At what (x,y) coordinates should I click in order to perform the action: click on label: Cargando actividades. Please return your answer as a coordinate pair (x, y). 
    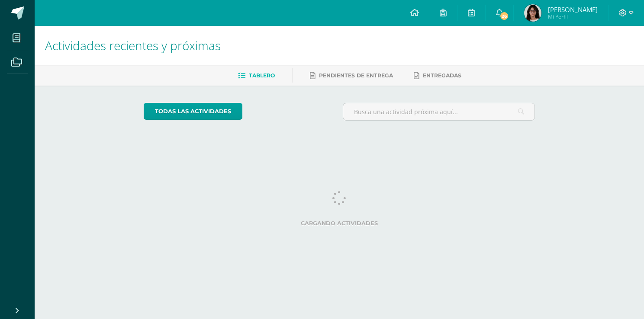
    Looking at the image, I should click on (339, 223).